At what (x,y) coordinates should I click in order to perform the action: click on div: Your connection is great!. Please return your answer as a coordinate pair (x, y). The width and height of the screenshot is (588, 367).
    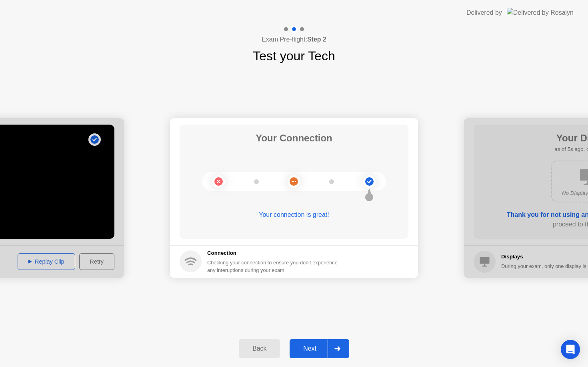
    Looking at the image, I should click on (294, 215).